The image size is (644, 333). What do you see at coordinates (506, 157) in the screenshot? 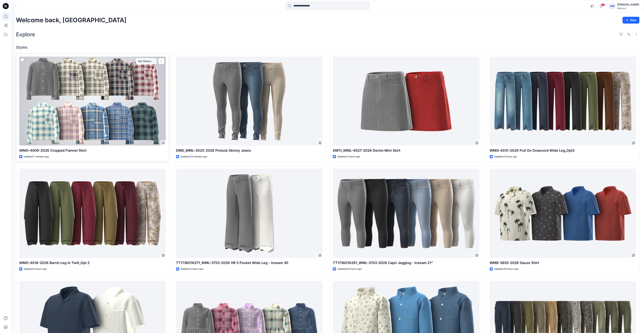
I see `p: Updated 3 hours ago` at bounding box center [506, 157].